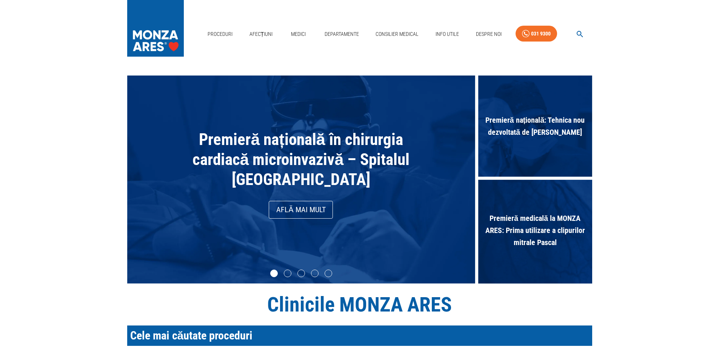 The image size is (719, 347). Describe the element at coordinates (489, 34) in the screenshot. I see `a: Despre Noi` at that location.